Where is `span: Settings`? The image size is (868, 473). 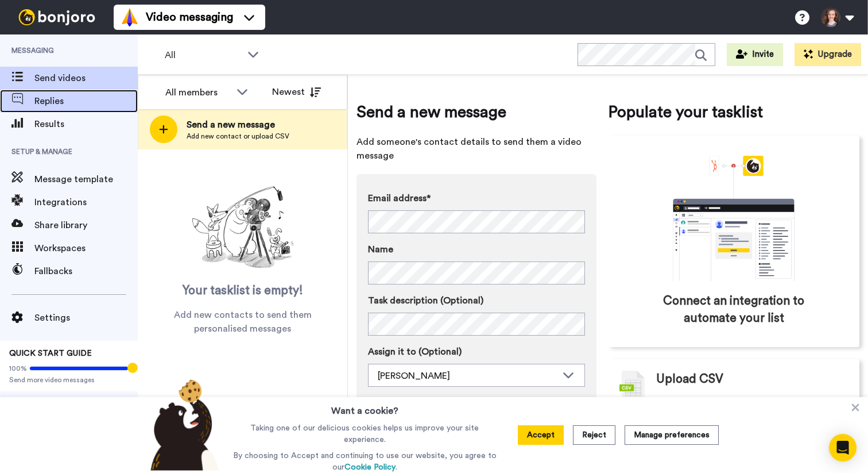 span: Settings is located at coordinates (86, 318).